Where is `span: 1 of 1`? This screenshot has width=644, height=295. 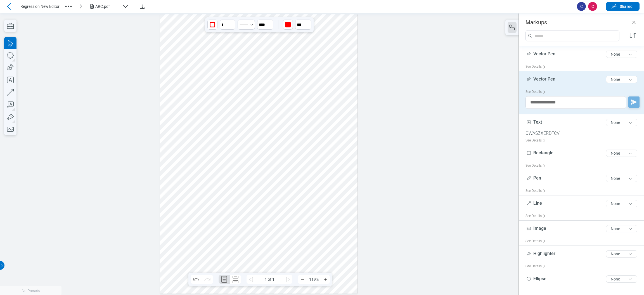
span: 1 of 1 is located at coordinates (269, 280).